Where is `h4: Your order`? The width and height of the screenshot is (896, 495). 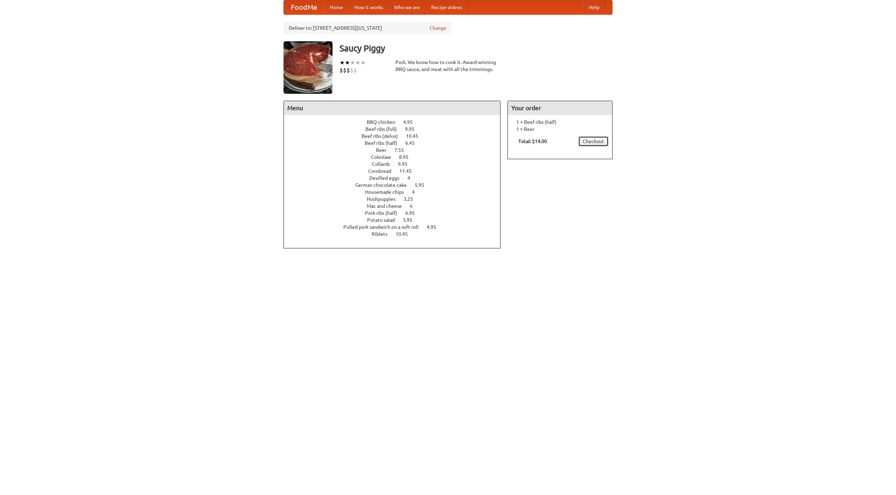
h4: Your order is located at coordinates (560, 108).